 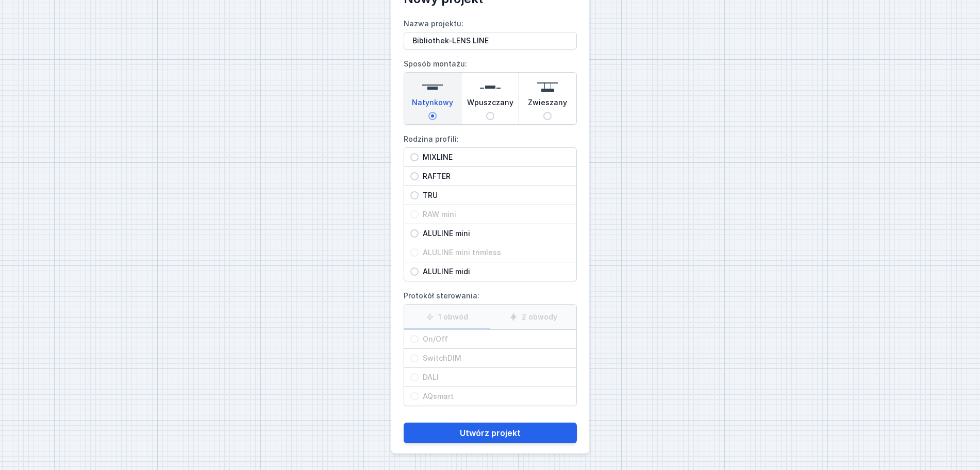 I want to click on span: Wpuszczany, so click(x=490, y=105).